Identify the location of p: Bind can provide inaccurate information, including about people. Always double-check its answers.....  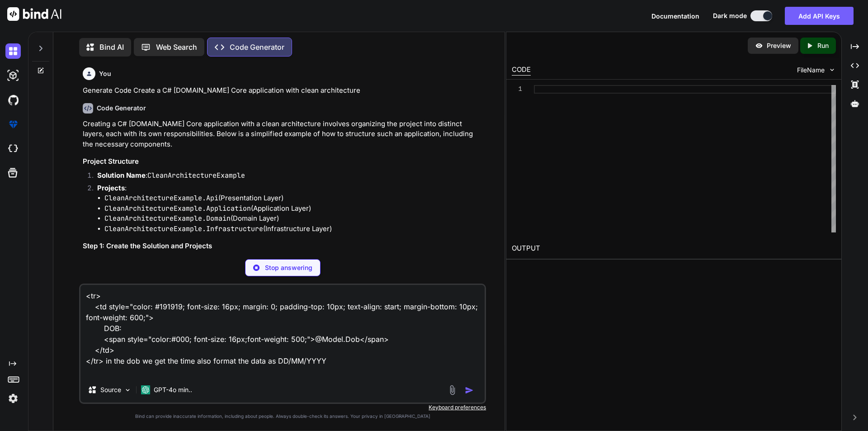
(282, 416).